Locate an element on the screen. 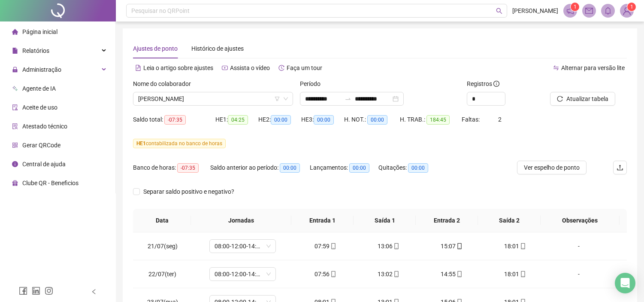 This screenshot has height=302, width=644. span: swap-right is located at coordinates (348, 98).